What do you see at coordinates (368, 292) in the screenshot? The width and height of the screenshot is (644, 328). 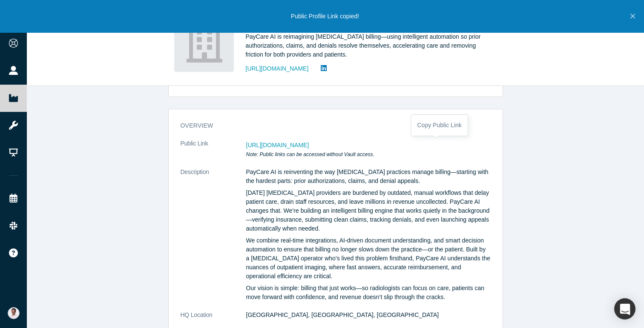 I see `p: Our vision is simple: billing that just works—so radiologists can focus on care, patients can mov...` at bounding box center [368, 292].